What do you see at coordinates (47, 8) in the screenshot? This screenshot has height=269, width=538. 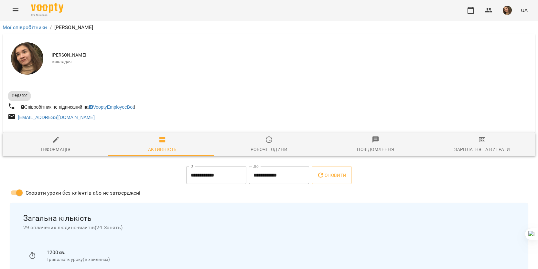 I see `img: Voopty Logo` at bounding box center [47, 8].